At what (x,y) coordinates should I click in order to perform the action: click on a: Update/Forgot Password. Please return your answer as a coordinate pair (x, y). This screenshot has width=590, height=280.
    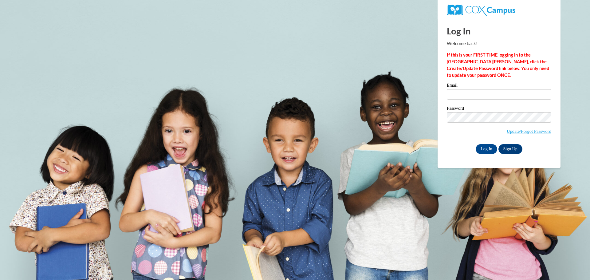
    Looking at the image, I should click on (529, 131).